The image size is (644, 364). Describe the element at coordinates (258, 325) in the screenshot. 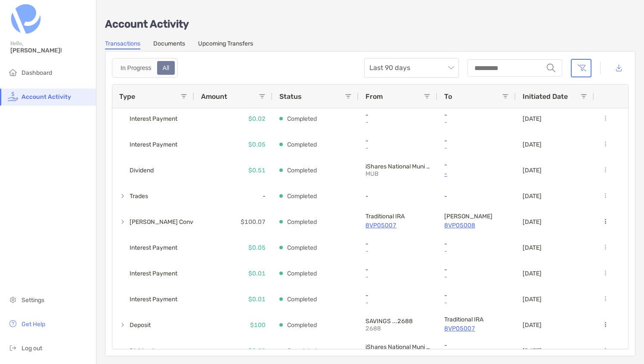

I see `p: $100` at that location.